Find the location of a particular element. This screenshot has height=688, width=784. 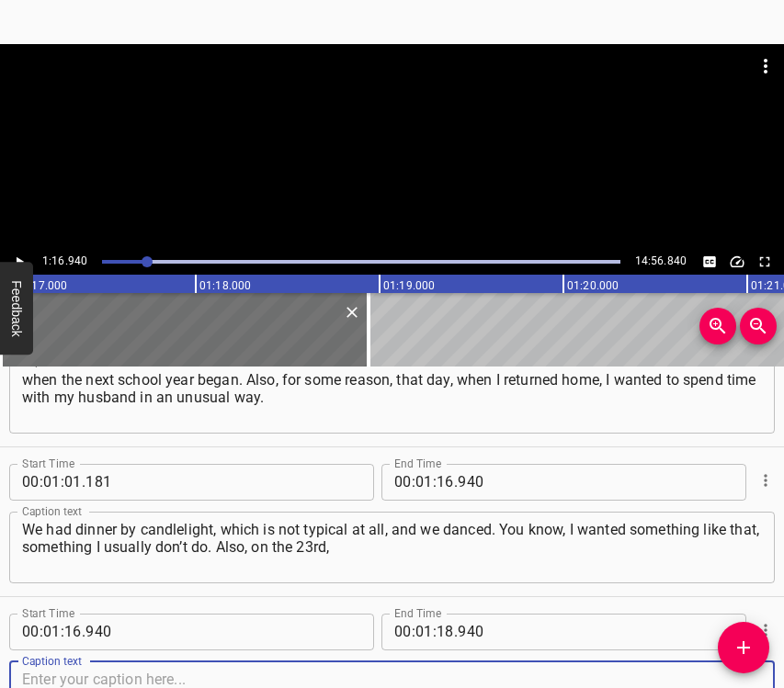

button: Delete is located at coordinates (352, 312).